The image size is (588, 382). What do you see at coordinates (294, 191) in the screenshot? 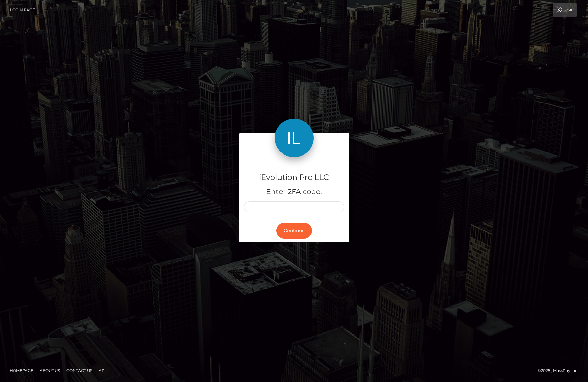
I see `h5: Enter 2FA code:` at bounding box center [294, 191].